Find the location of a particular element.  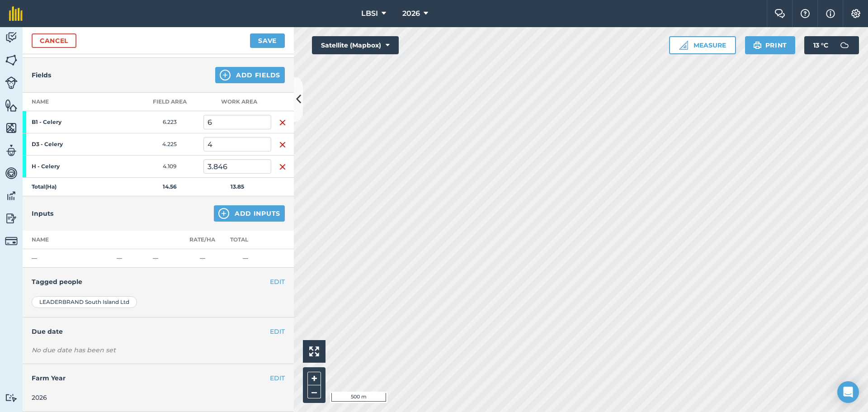

a: Cancel is located at coordinates (54, 40).